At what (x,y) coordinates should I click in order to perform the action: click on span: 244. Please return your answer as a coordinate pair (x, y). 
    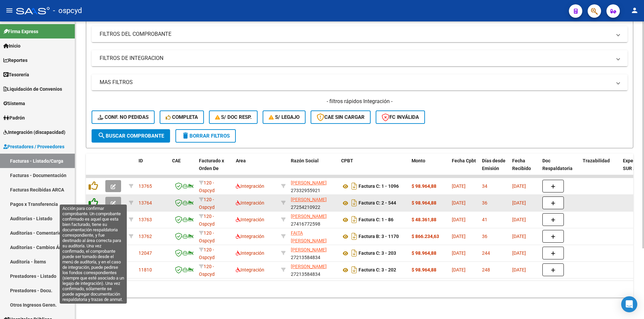
    Looking at the image, I should click on (486, 253).